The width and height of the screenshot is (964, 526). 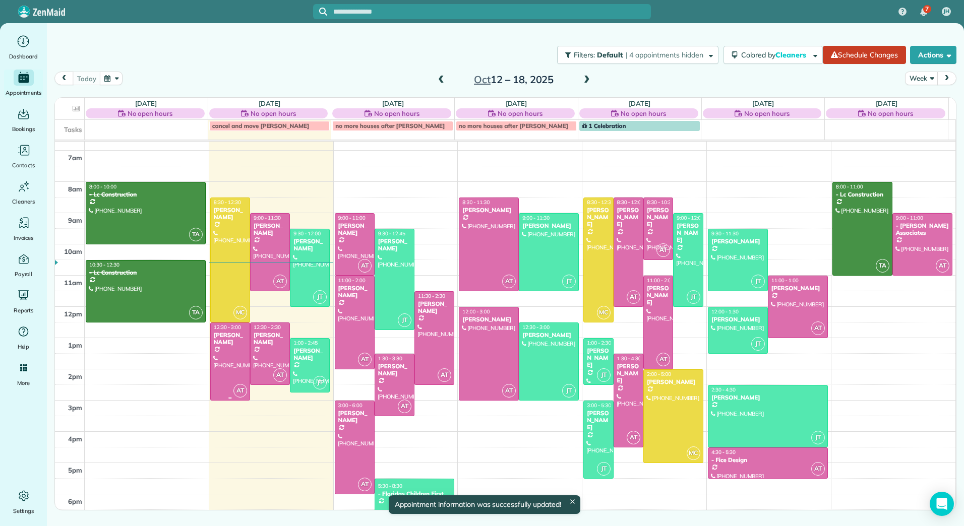 What do you see at coordinates (23, 56) in the screenshot?
I see `span: Dashboard` at bounding box center [23, 56].